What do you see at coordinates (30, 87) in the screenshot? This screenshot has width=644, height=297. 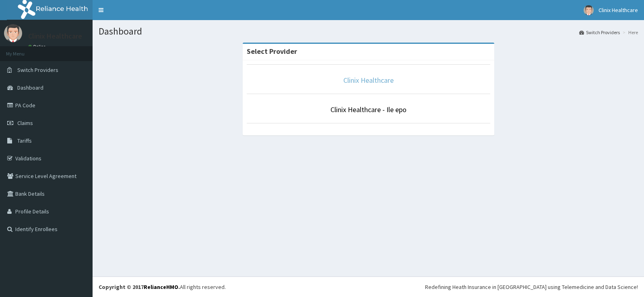 I see `span: Dashboard` at bounding box center [30, 87].